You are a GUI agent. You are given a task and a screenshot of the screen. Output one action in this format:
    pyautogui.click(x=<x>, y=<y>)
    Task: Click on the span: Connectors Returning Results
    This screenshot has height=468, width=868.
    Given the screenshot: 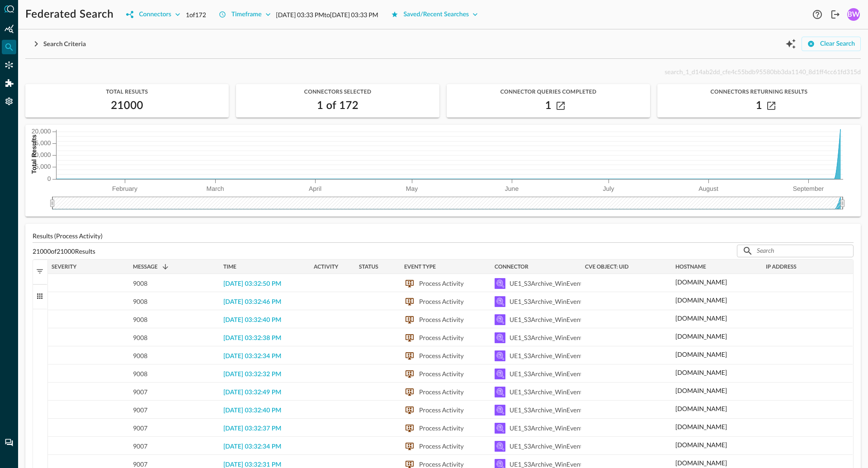 What is the action you would take?
    pyautogui.click(x=758, y=92)
    